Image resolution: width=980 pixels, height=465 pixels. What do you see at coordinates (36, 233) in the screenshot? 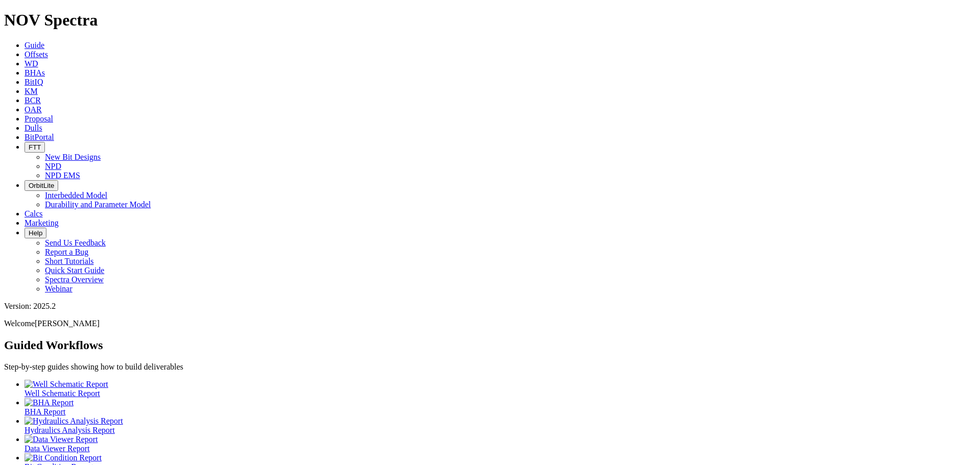
I see `span: Help` at bounding box center [36, 233].